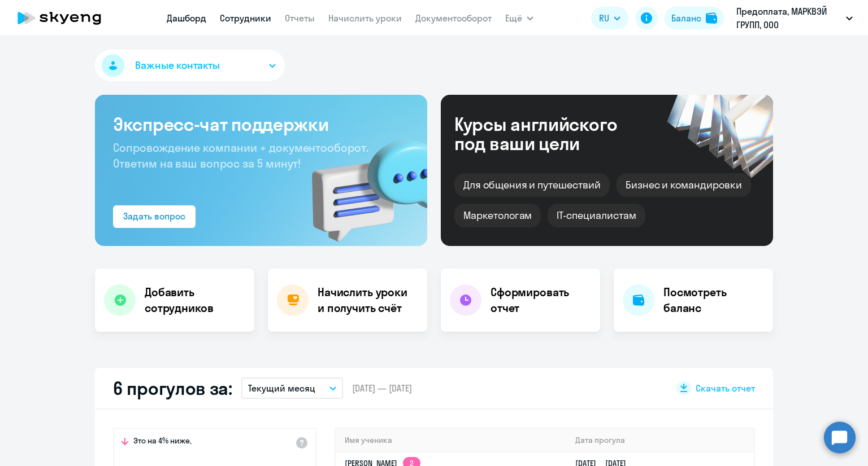  I want to click on img: balance, so click(711, 18).